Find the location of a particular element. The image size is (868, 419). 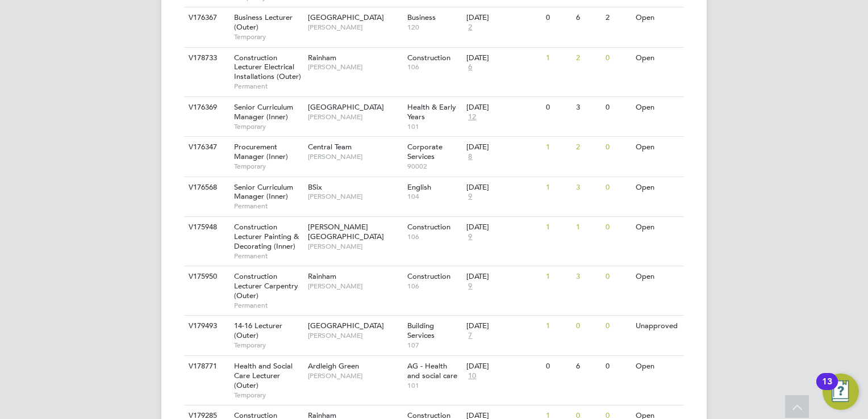

div: 13 is located at coordinates (827, 389).